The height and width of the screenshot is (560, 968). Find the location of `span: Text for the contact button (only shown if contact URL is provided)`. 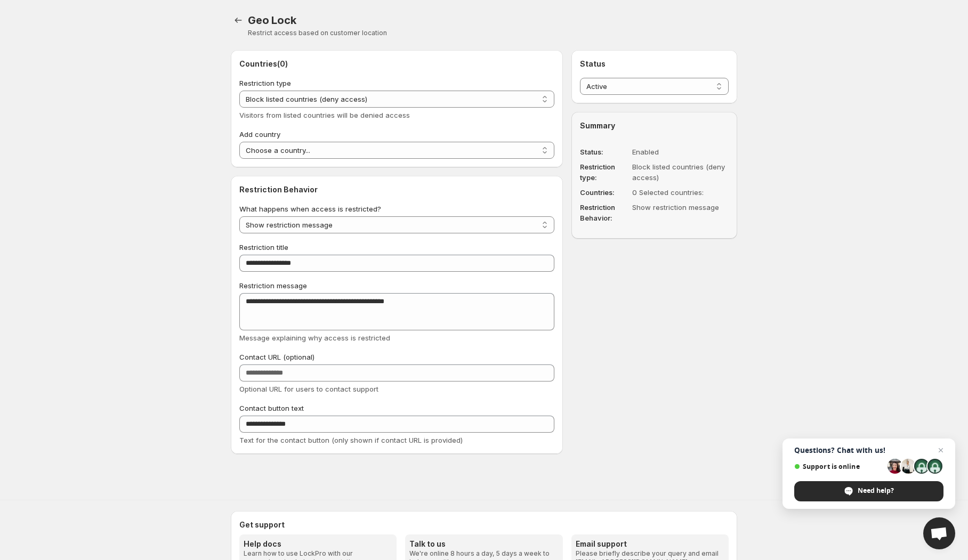

span: Text for the contact button (only shown if contact URL is provided) is located at coordinates (351, 440).